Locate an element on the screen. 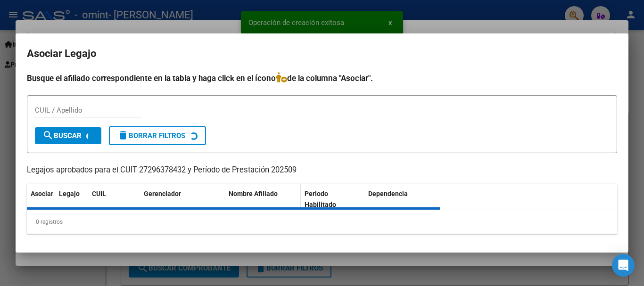 The height and width of the screenshot is (286, 644). div: 0 registros is located at coordinates (322, 222).